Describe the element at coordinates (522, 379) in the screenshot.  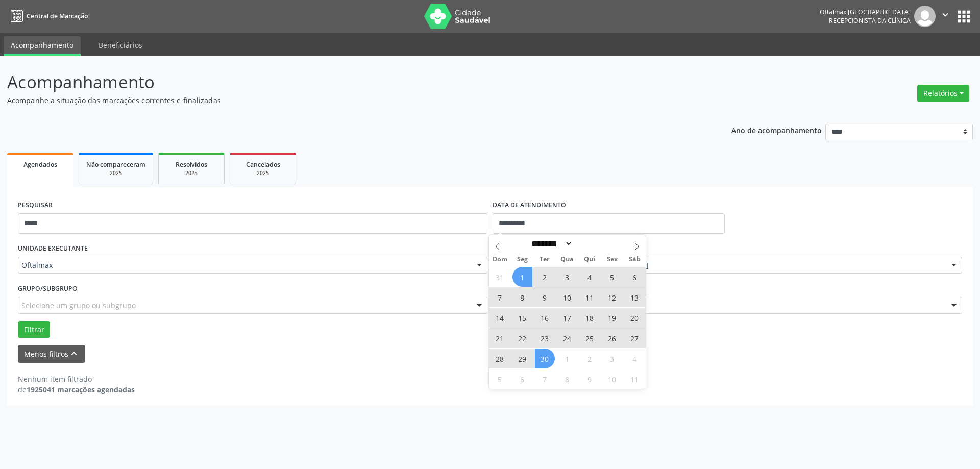
I see `span: Outubro 6, 2025` at that location.